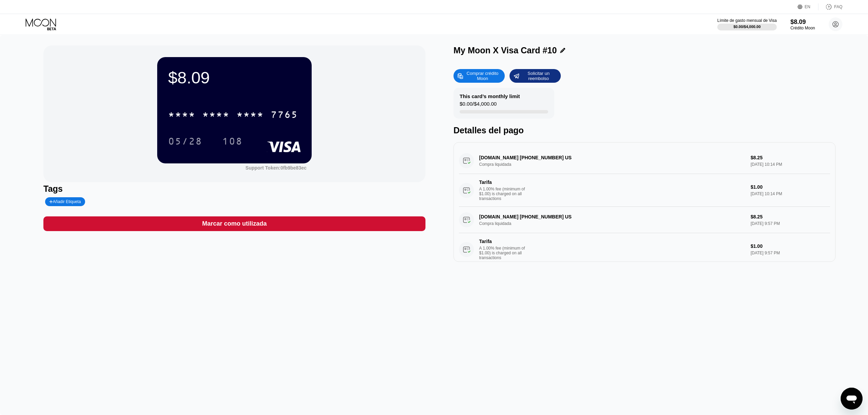 Image resolution: width=868 pixels, height=415 pixels. What do you see at coordinates (808, 7) in the screenshot?
I see `div: EN` at bounding box center [808, 7].